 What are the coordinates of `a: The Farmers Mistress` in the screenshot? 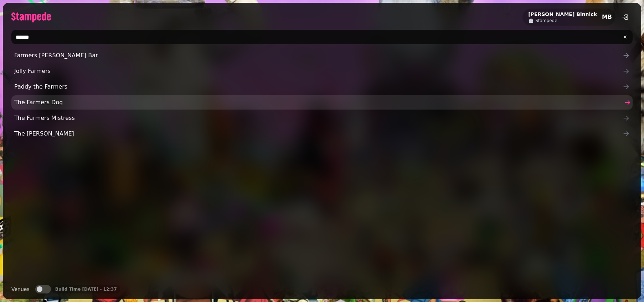 It's located at (322, 118).